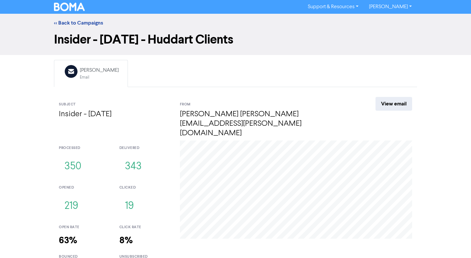 Image resolution: width=471 pixels, height=258 pixels. Describe the element at coordinates (73, 167) in the screenshot. I see `button: 350` at that location.